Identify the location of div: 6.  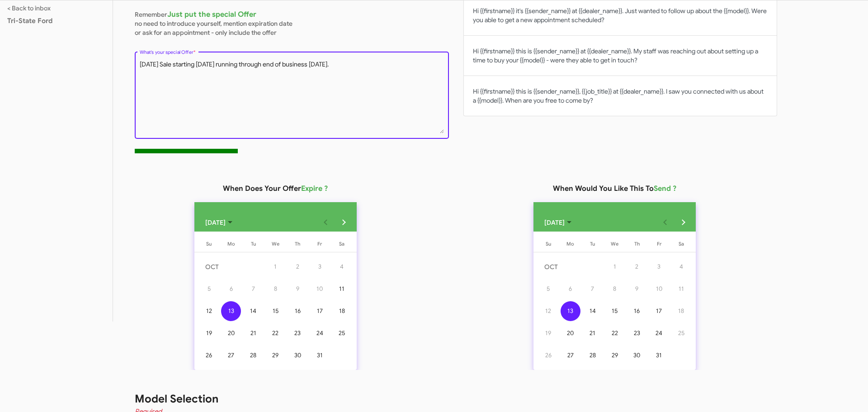
(570, 289).